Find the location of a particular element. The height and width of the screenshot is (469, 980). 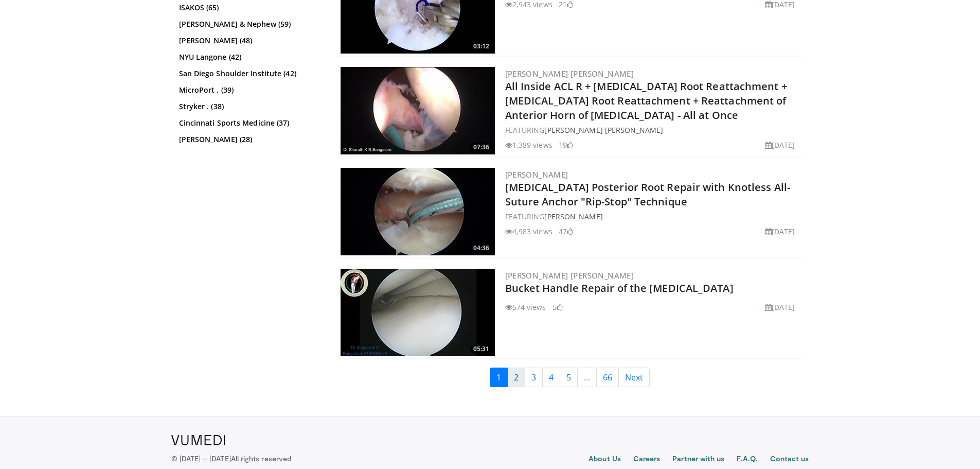

li: 1,389 views is located at coordinates (529, 144).